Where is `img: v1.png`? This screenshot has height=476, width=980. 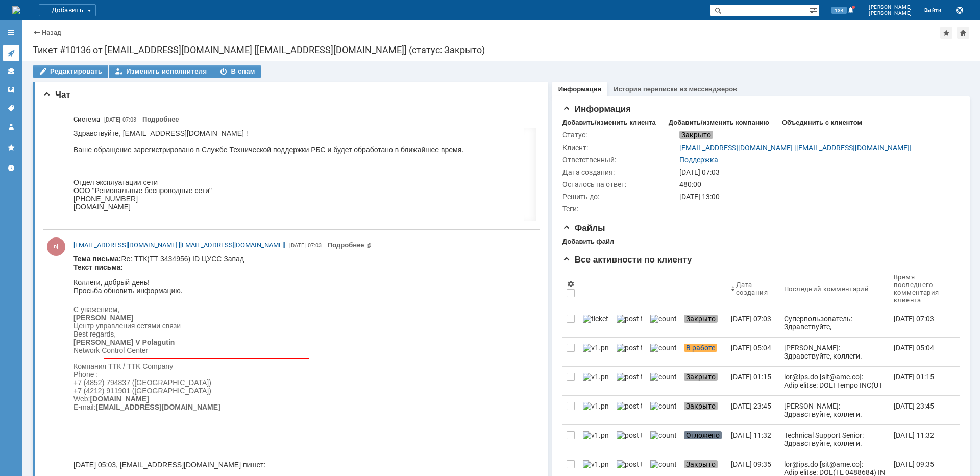 img: v1.png is located at coordinates (596, 376).